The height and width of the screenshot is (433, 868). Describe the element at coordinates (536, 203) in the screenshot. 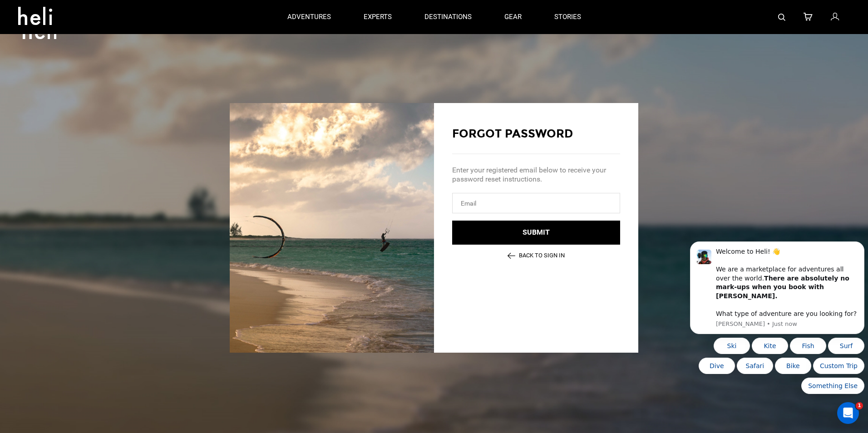

I see `input: Email` at that location.